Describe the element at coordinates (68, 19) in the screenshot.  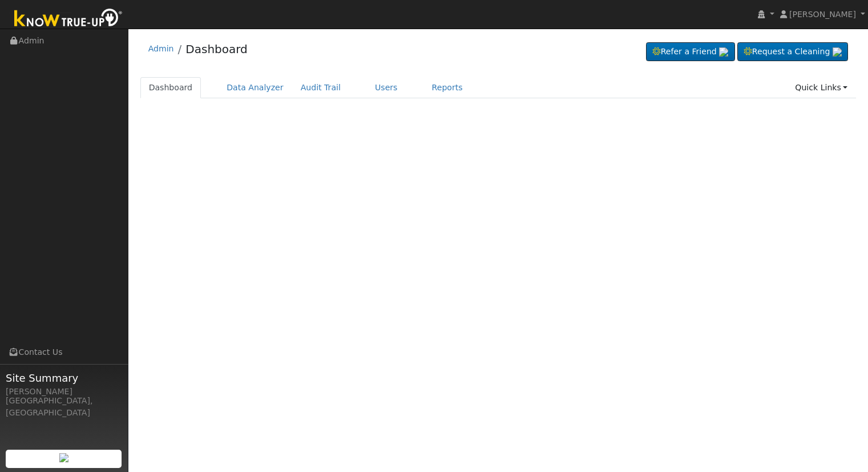
I see `img: Know True-Up` at that location.